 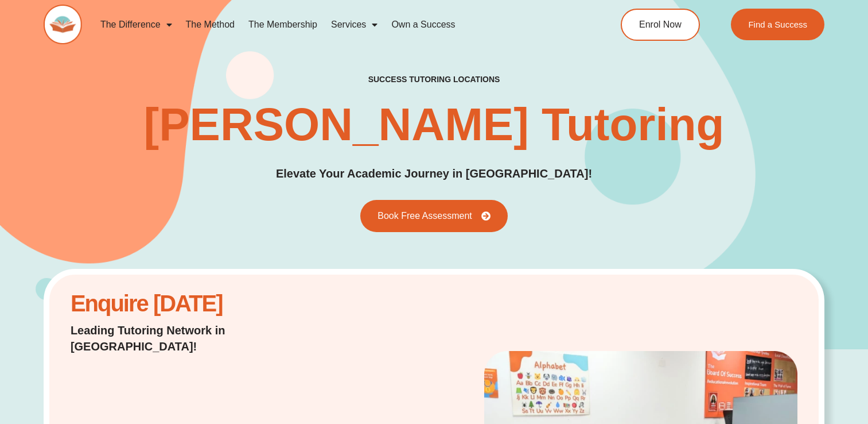 I want to click on a: Services, so click(x=354, y=25).